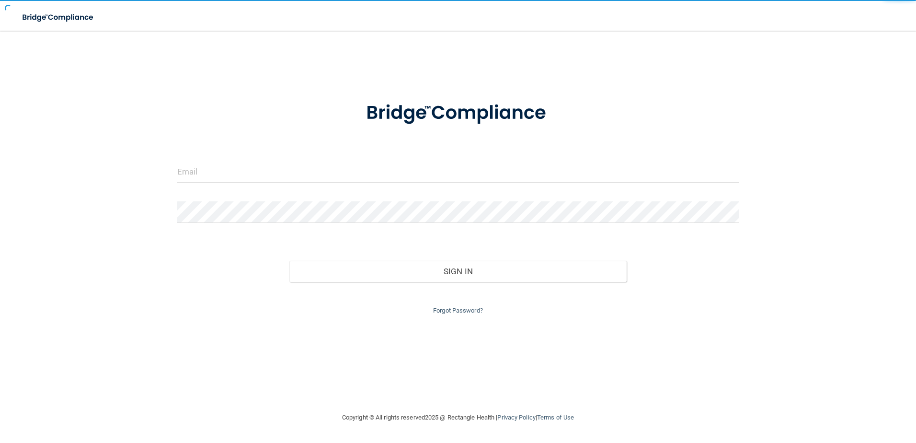 This screenshot has height=443, width=916. I want to click on div: Copyright © All rights reserved 2025 @ Rectangle Health | |, so click(458, 417).